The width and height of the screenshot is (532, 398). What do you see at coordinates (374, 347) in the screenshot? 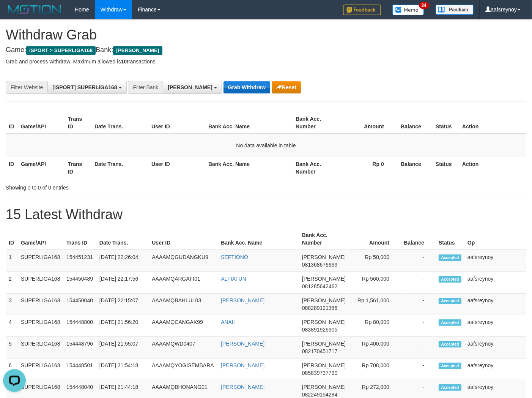
I see `td: Rp 400,000` at bounding box center [374, 347].